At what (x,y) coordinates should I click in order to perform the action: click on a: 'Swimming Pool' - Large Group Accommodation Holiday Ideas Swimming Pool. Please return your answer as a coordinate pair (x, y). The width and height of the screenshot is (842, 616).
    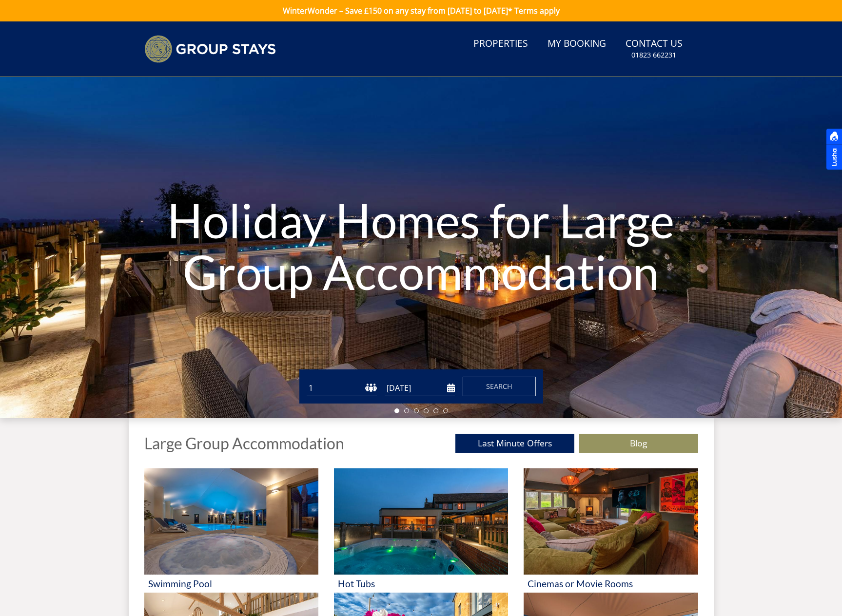
    Looking at the image, I should click on (231, 530).